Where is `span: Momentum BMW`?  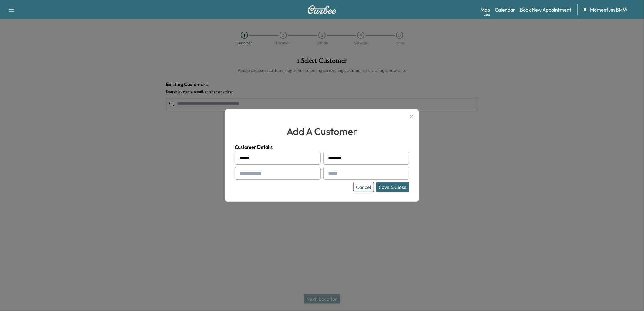
span: Momentum BMW is located at coordinates (609, 10).